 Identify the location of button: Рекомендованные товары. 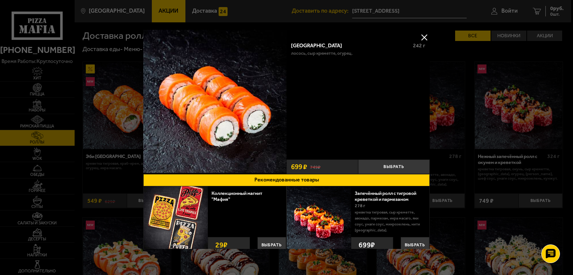
(287, 180).